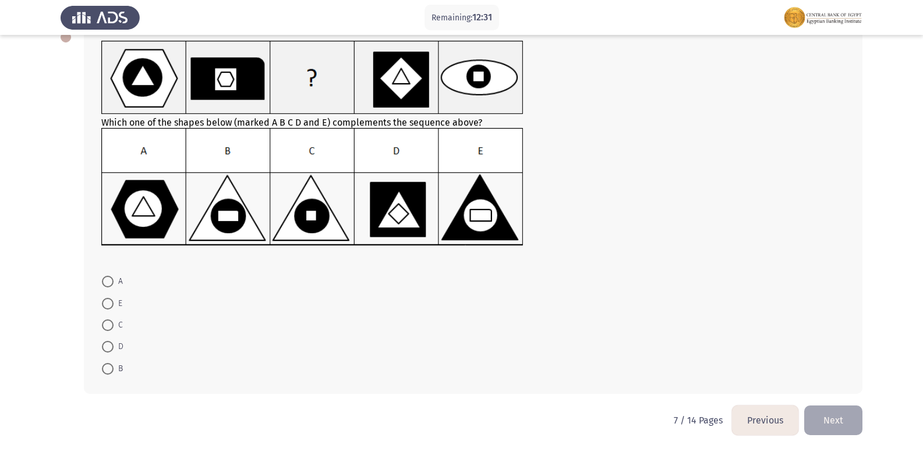 This screenshot has width=923, height=452. What do you see at coordinates (118, 325) in the screenshot?
I see `span: C` at bounding box center [118, 325].